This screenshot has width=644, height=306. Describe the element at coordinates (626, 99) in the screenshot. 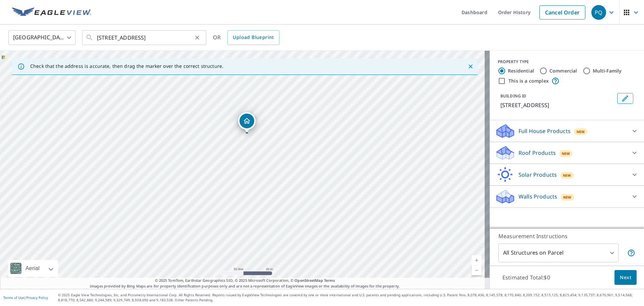

I see `button: Edit building 1` at that location.